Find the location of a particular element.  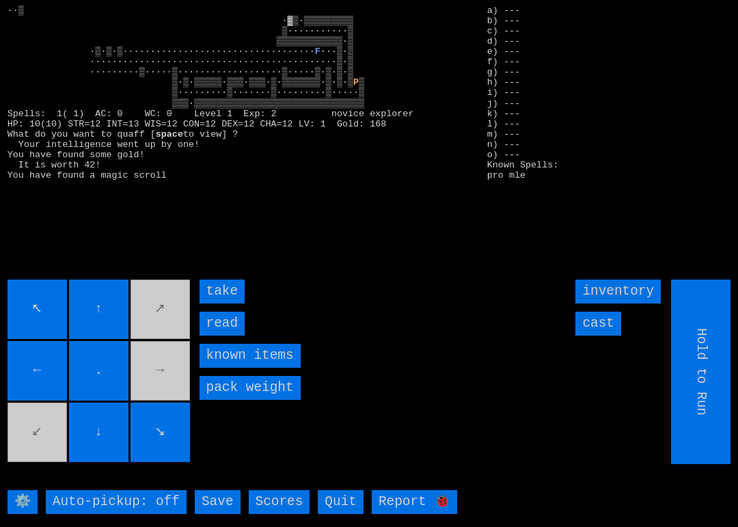

input: pack weight is located at coordinates (250, 387).